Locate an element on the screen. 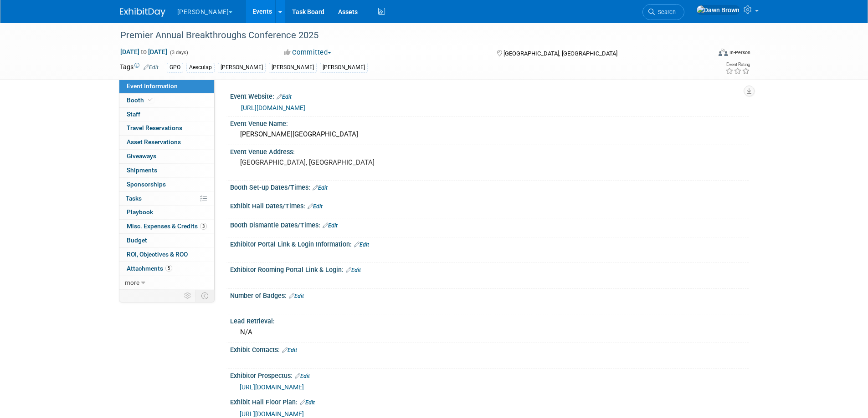 The image size is (868, 418). img: ExhibitDay is located at coordinates (142, 12).